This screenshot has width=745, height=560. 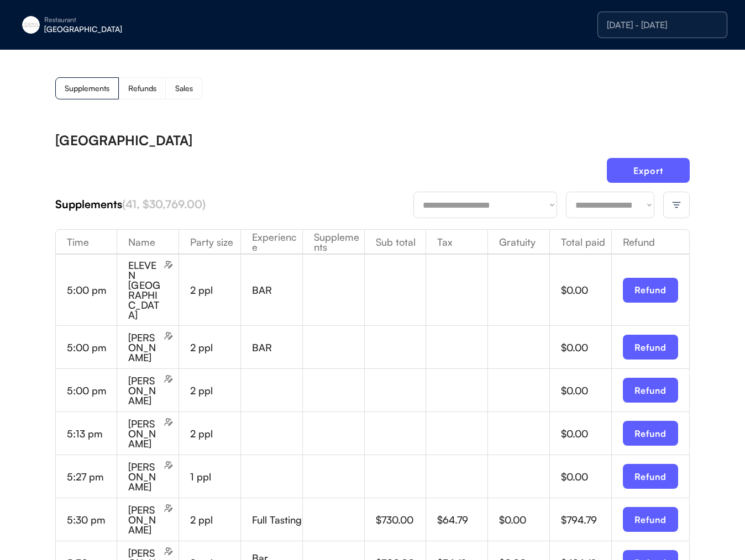 I want to click on div: Gratuity, so click(x=518, y=242).